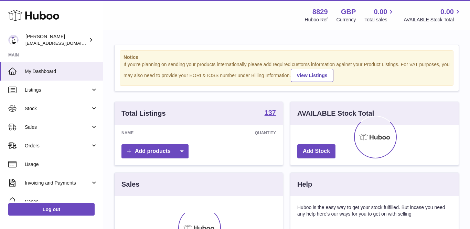 The height and width of the screenshot is (229, 470). What do you see at coordinates (379, 15) in the screenshot?
I see `a: 0.00 Total sales` at bounding box center [379, 15].